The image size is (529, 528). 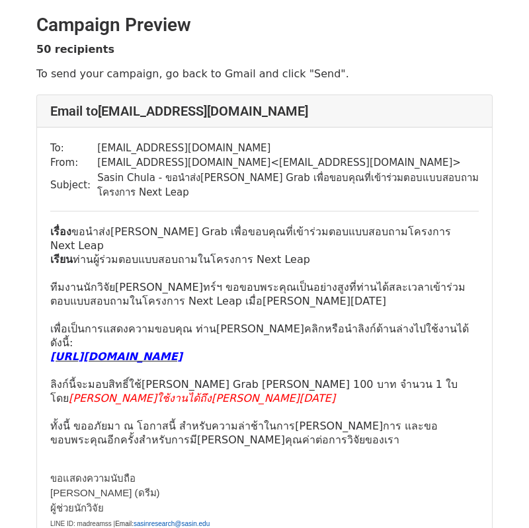 I want to click on div: Chat Widget, so click(x=496, y=497).